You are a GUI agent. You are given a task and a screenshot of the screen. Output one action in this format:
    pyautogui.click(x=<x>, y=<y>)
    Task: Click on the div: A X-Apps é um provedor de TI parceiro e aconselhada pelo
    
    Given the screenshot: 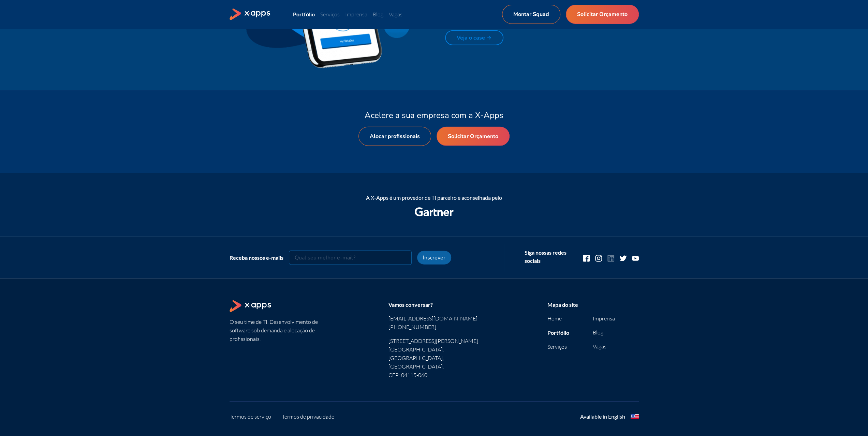 What is the action you would take?
    pyautogui.click(x=434, y=197)
    